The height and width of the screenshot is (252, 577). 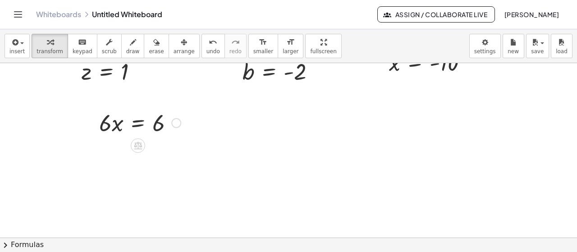 I want to click on span: undo, so click(x=213, y=51).